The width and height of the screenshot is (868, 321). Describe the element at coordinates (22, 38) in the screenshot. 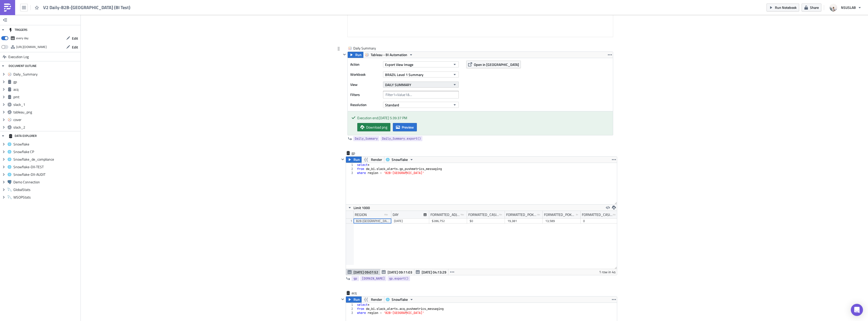

I see `div: every day` at that location.